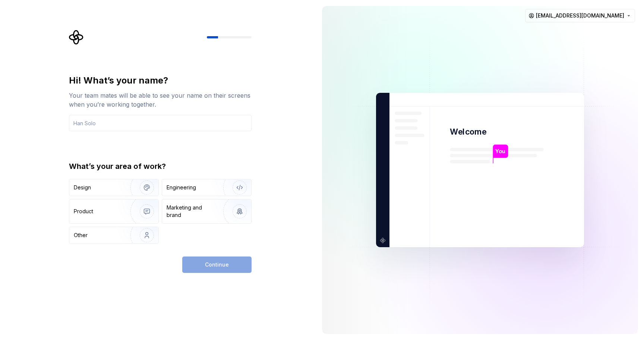 This screenshot has width=644, height=340. Describe the element at coordinates (181, 187) in the screenshot. I see `div: Engineering` at that location.